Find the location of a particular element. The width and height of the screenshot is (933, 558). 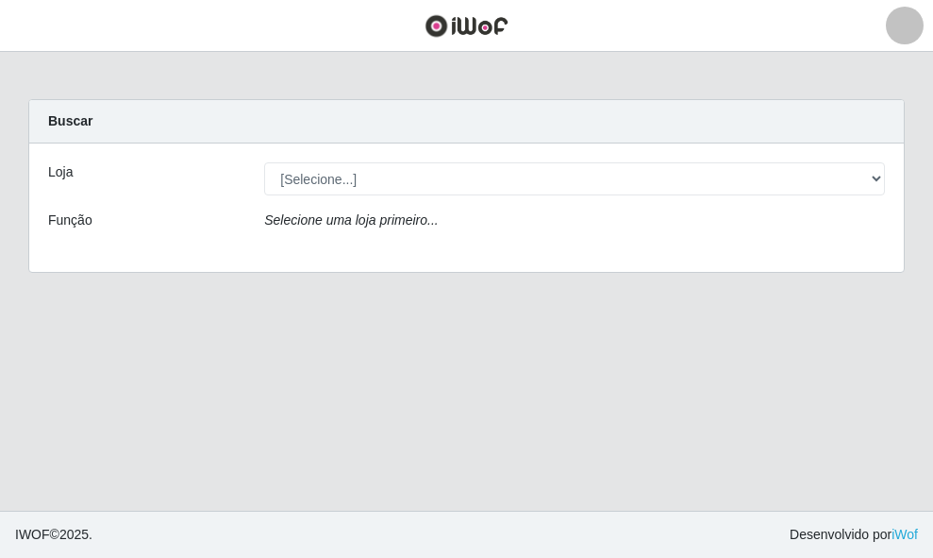

strong: Buscar is located at coordinates (70, 121).